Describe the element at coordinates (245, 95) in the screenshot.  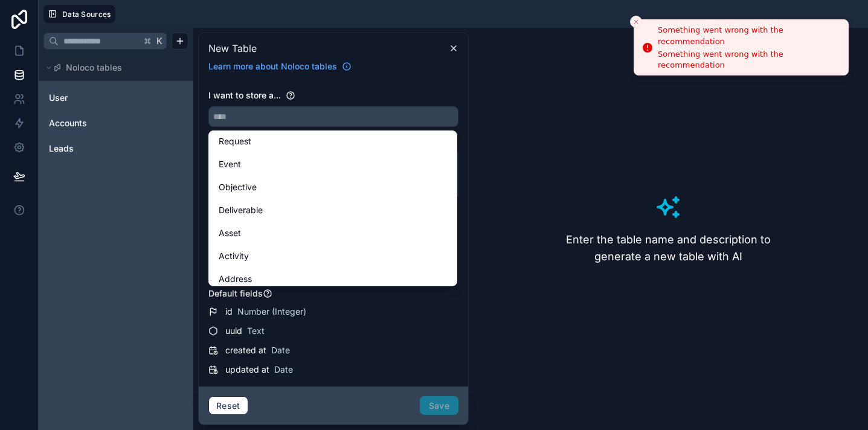
I see `span: I want to store a...` at that location.